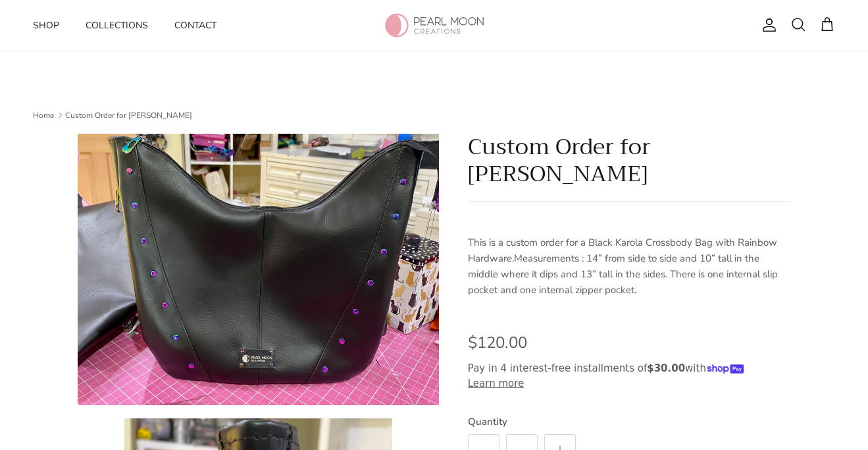 This screenshot has height=450, width=868. Describe the element at coordinates (629, 266) in the screenshot. I see `p: This is a custom order for a Black Karola Crossbody Bag with Rainbow Hardware.` at that location.